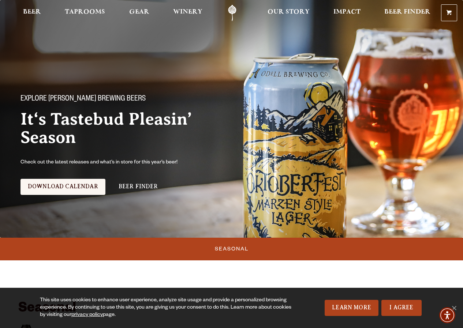 The width and height of the screenshot is (463, 328). I want to click on a: Seasonal, so click(232, 249).